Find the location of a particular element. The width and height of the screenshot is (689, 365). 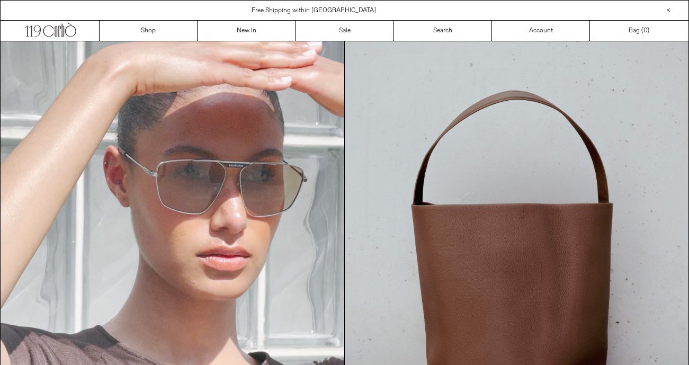

a: New In is located at coordinates (246, 31).